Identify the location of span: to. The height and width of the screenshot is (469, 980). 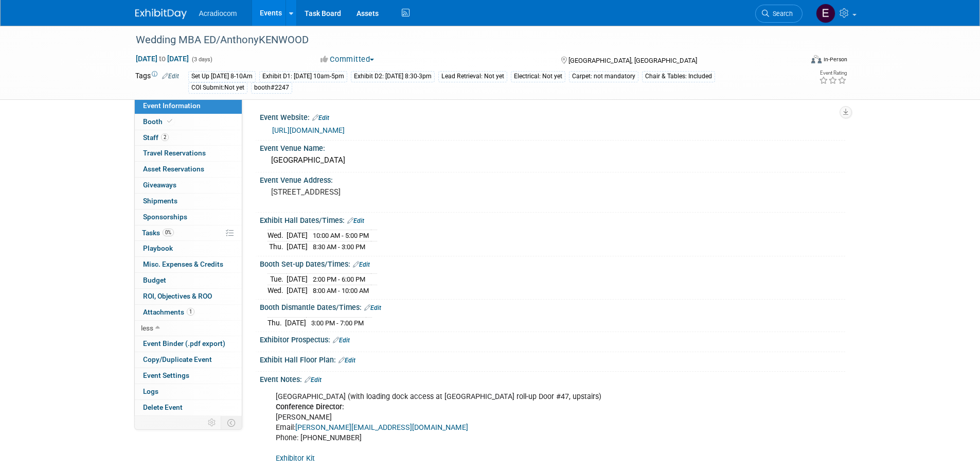
(162, 58).